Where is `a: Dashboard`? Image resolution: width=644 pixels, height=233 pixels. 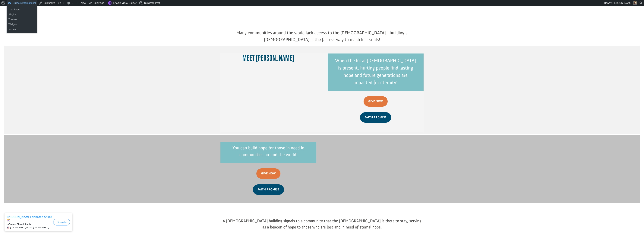 a: Dashboard is located at coordinates (22, 10).